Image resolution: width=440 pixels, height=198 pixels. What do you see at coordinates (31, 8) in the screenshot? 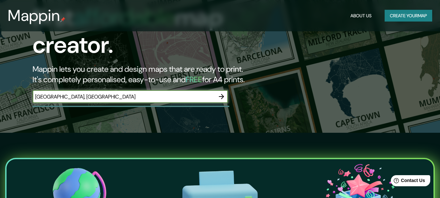
I see `span: Contact Us` at bounding box center [31, 8].